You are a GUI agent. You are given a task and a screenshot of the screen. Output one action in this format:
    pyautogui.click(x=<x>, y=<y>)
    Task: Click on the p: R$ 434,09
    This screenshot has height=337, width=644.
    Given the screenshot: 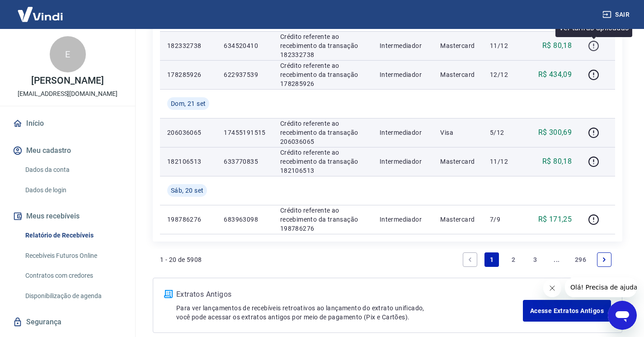 What is the action you would take?
    pyautogui.click(x=555, y=75)
    